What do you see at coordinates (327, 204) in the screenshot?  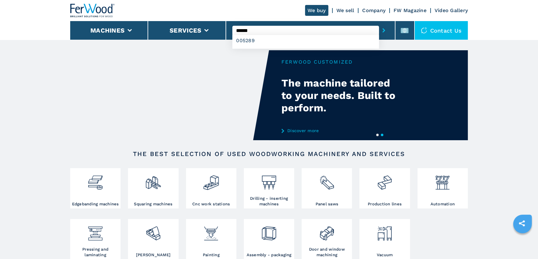 I see `h3: Panel saws` at bounding box center [327, 204].